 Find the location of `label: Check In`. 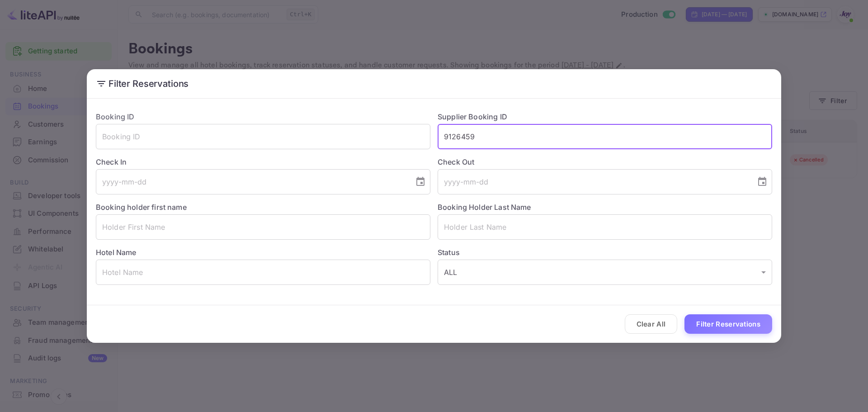

label: Check In is located at coordinates (263, 162).